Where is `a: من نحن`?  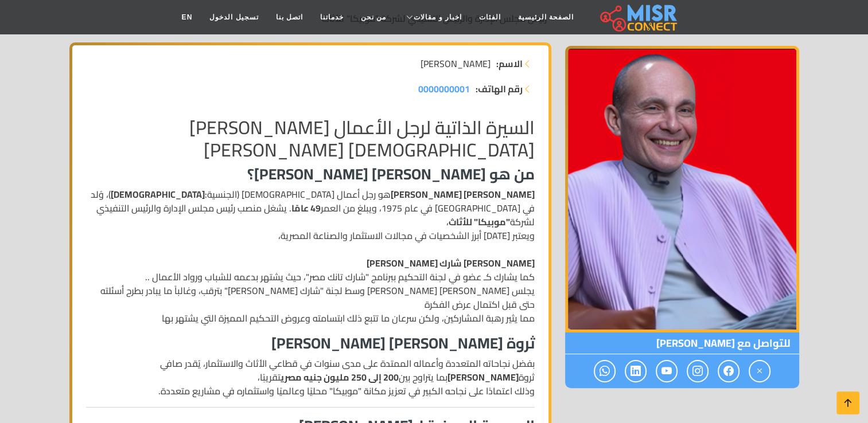
a: من نحن is located at coordinates (374, 17).